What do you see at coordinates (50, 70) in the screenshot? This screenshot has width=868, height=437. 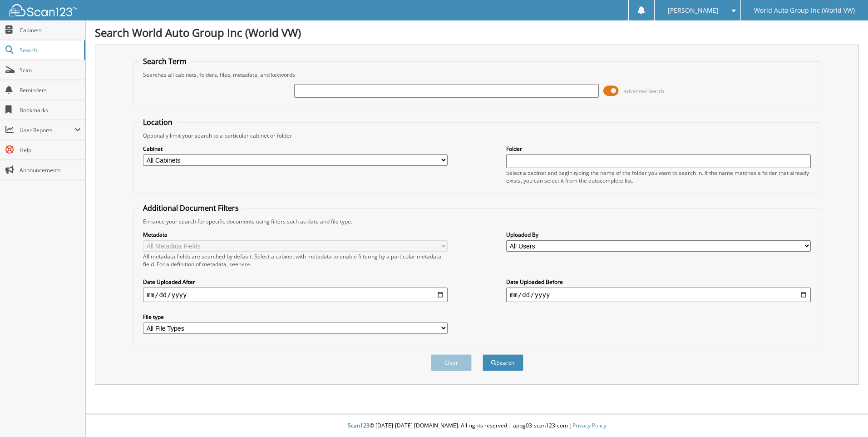 I see `span: Scan` at bounding box center [50, 70].